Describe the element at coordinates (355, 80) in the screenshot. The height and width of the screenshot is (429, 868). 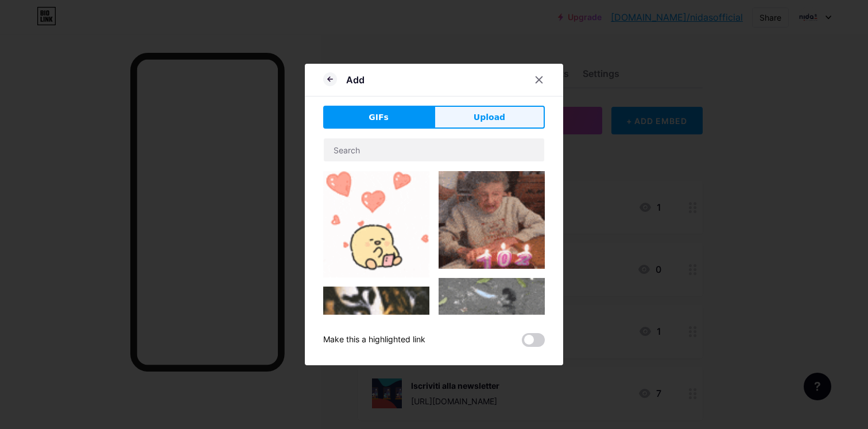
I see `div: Add` at that location.